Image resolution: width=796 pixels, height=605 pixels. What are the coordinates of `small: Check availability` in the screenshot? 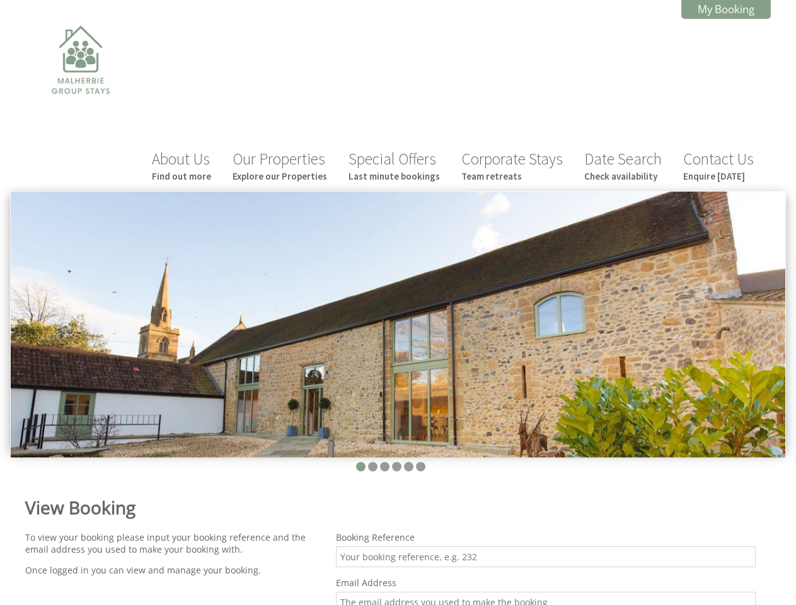 It's located at (623, 176).